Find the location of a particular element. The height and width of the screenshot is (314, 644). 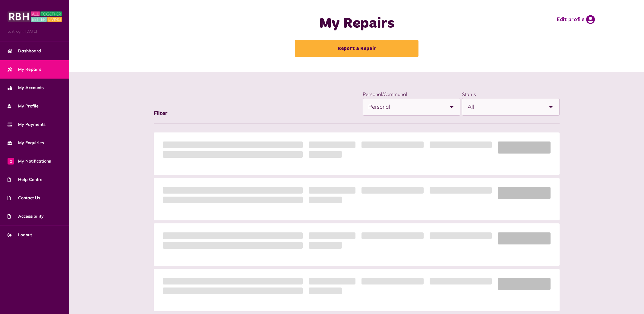

span: My Enquiries is located at coordinates (26, 143).